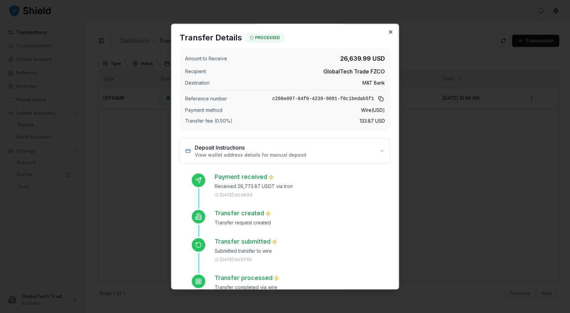 Image resolution: width=570 pixels, height=313 pixels. What do you see at coordinates (303, 287) in the screenshot?
I see `p: Transfer completed via wire` at bounding box center [303, 287].